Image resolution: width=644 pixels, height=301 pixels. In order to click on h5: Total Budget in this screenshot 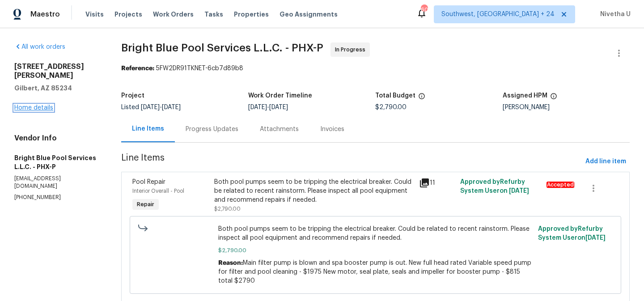, I will do `click(395, 96)`.